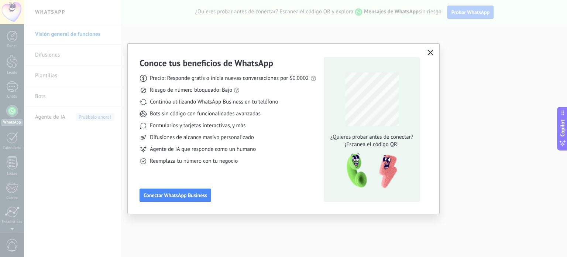 This screenshot has height=257, width=567. Describe the element at coordinates (202, 137) in the screenshot. I see `span: Difusiones de alcance masivo personalizado` at that location.